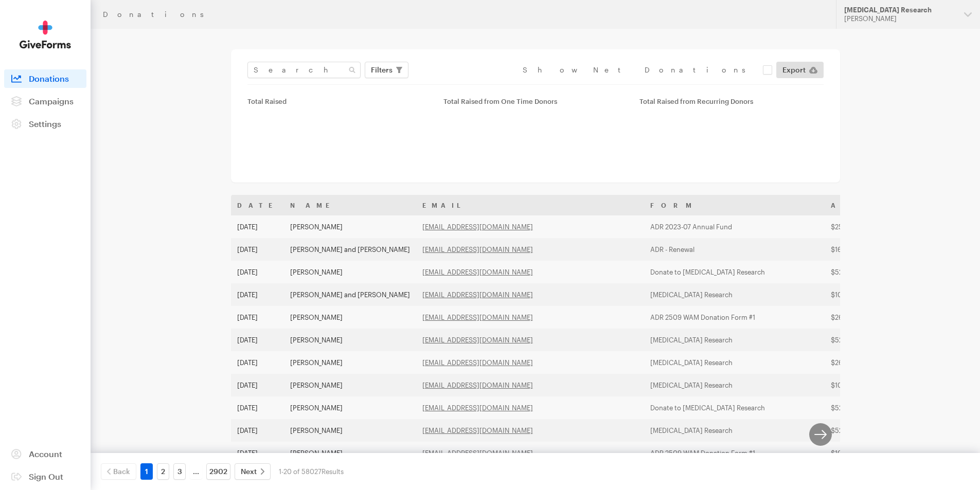  I want to click on td: ADR - Renewal, so click(734, 250).